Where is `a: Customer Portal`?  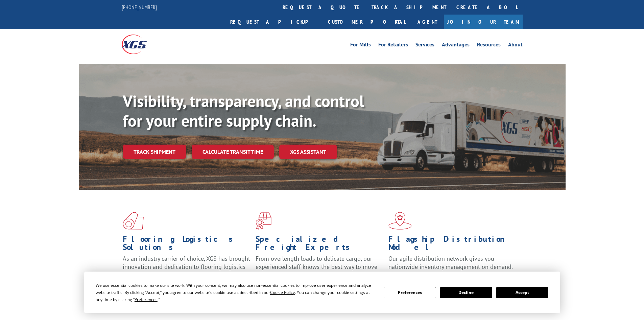 a: Customer Portal is located at coordinates (367, 22).